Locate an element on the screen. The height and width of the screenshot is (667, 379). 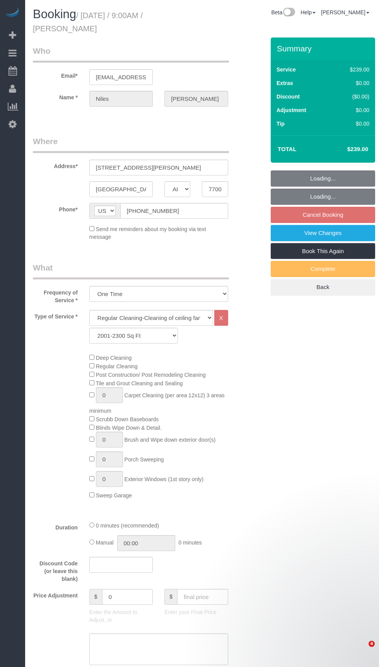
div: $239.00 is located at coordinates (351, 70).